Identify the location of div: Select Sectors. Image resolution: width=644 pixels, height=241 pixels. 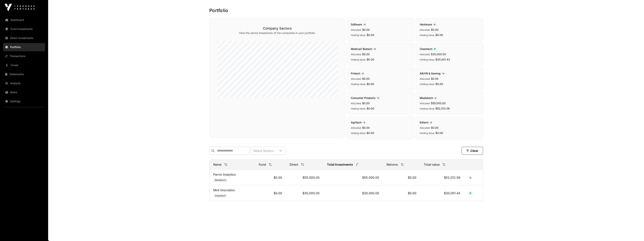
(264, 150).